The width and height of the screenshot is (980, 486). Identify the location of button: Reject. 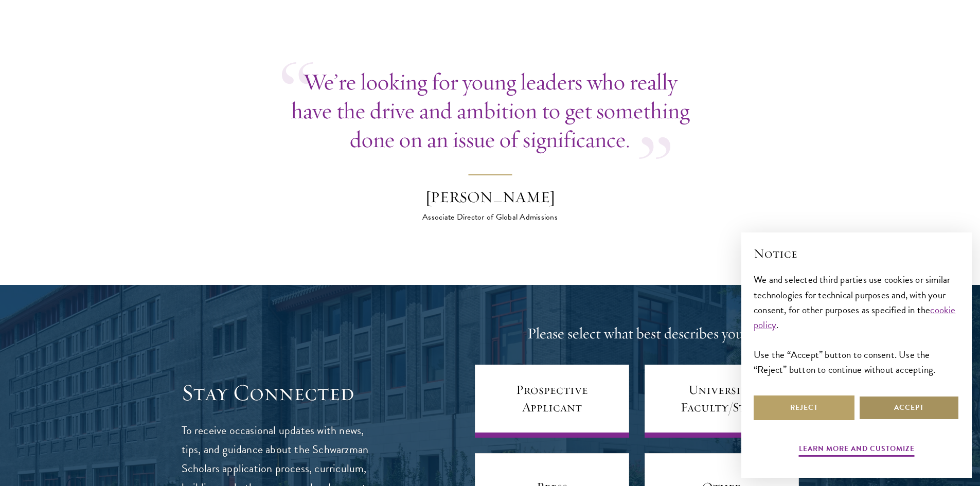
(804, 408).